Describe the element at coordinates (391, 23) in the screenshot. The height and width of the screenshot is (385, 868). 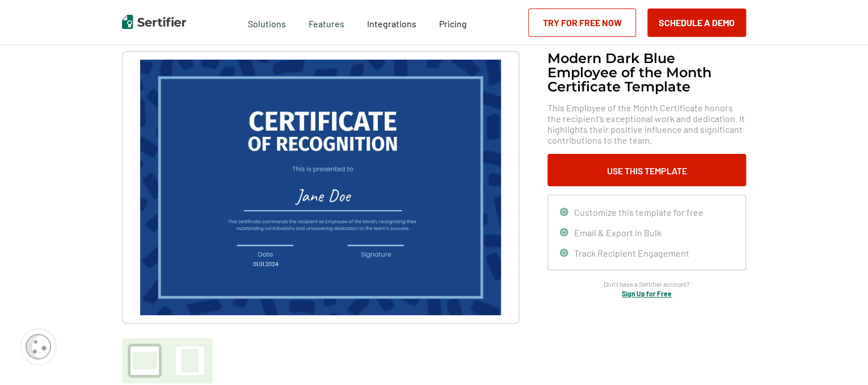
I see `span: Integrations` at that location.